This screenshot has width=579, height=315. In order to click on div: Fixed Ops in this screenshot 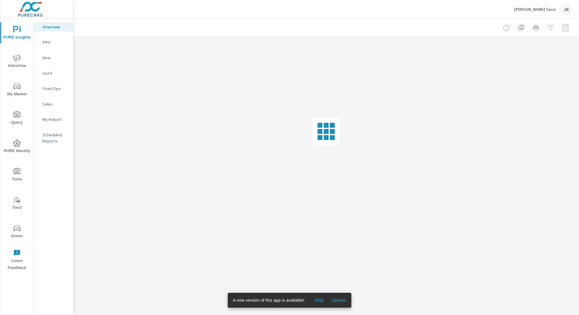, I will do `click(53, 88)`.